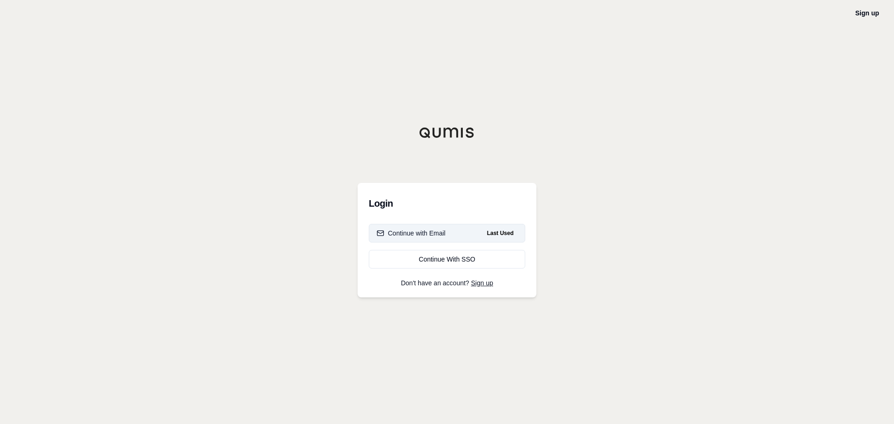 The image size is (894, 424). Describe the element at coordinates (447, 259) in the screenshot. I see `a: Continue With SSO` at that location.